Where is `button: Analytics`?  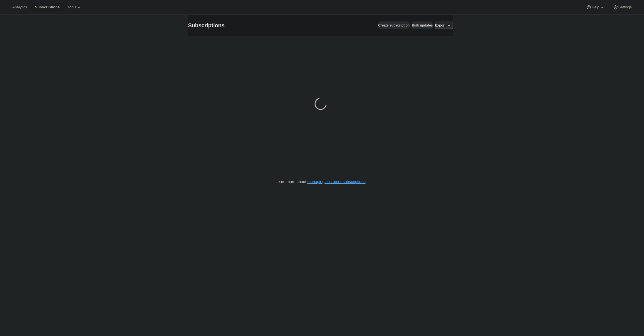 button: Analytics is located at coordinates (19, 7).